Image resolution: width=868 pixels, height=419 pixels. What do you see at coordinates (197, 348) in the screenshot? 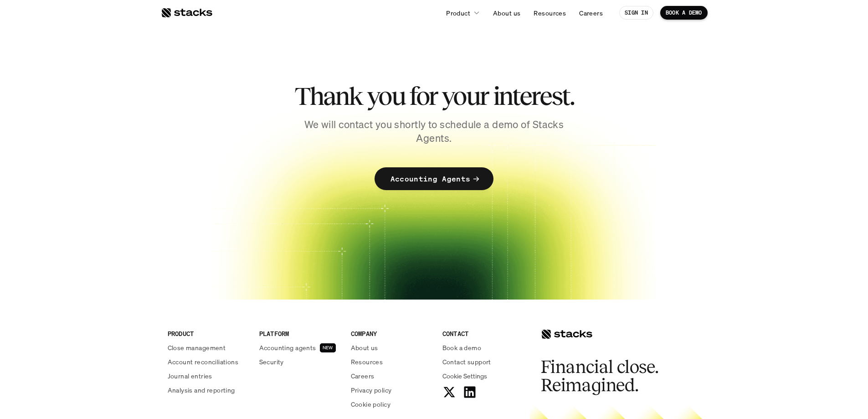
I see `p: Close management` at bounding box center [197, 348].